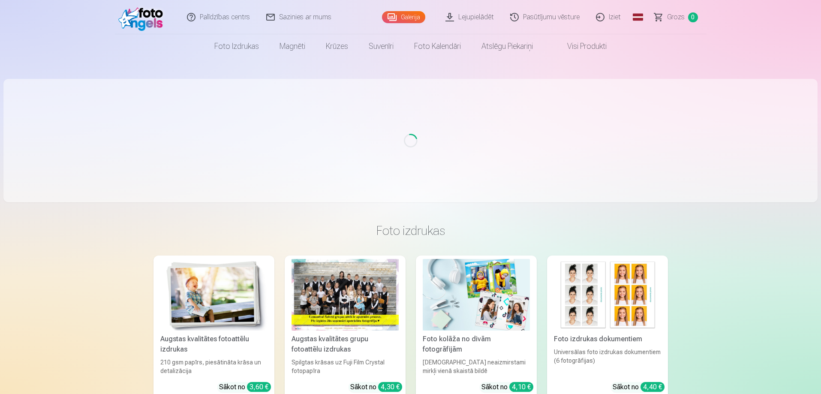 Image resolution: width=821 pixels, height=394 pixels. I want to click on div: 4,40 €, so click(652, 386).